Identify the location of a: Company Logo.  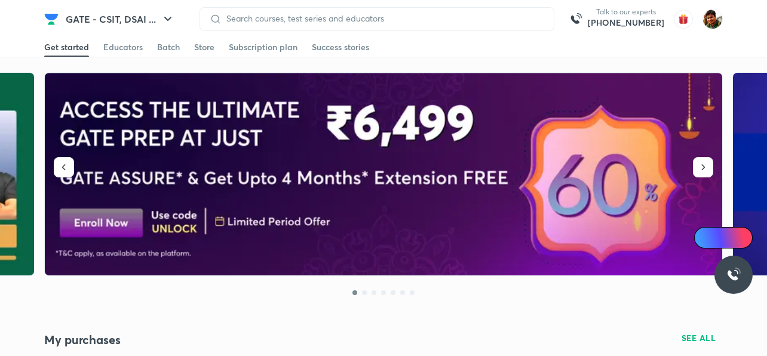
(51, 19).